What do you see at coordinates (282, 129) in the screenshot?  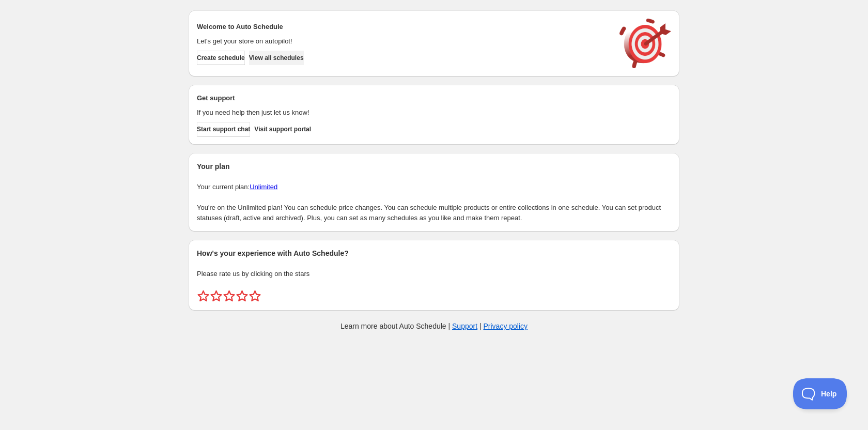 I see `span: Visit support portal` at bounding box center [282, 129].